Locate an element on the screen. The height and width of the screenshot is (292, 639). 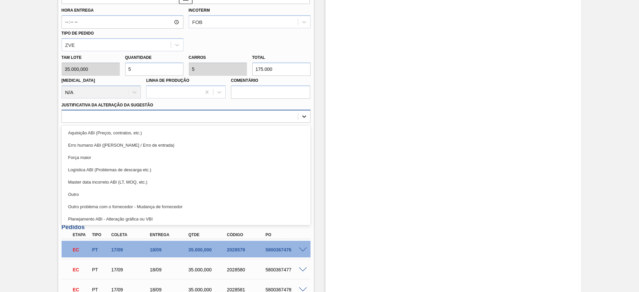
label: Quantidade is located at coordinates (139, 58).